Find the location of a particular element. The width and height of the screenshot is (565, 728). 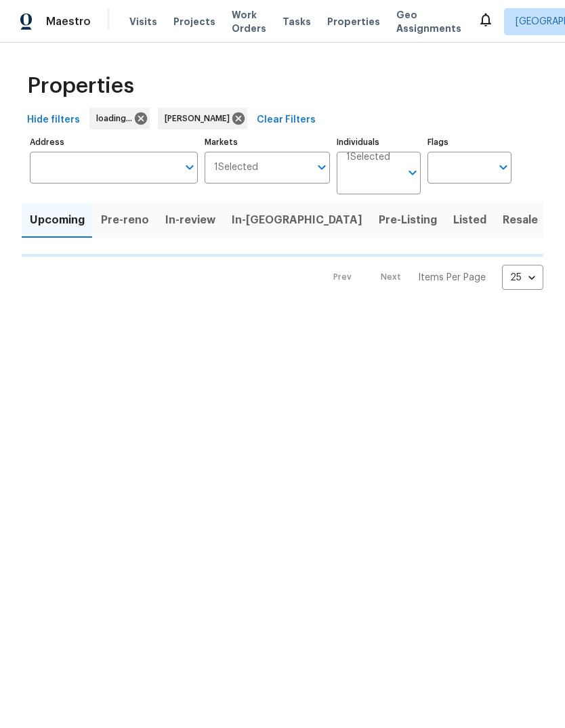

label: Individuals is located at coordinates (379, 142).